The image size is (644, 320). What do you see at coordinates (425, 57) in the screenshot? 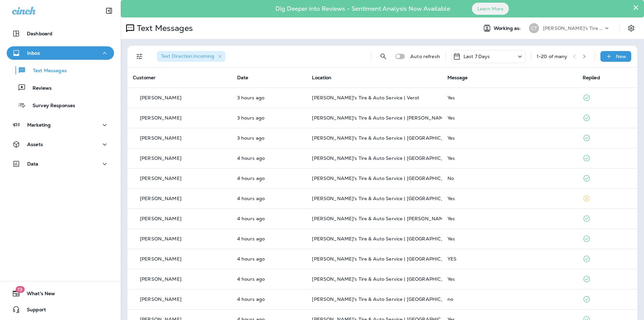
I see `p: Auto refresh` at bounding box center [425, 57].